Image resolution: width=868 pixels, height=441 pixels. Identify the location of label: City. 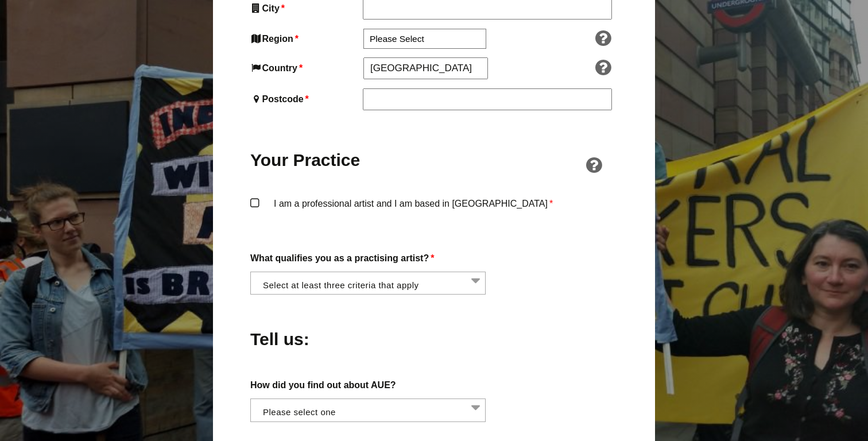
(305, 8).